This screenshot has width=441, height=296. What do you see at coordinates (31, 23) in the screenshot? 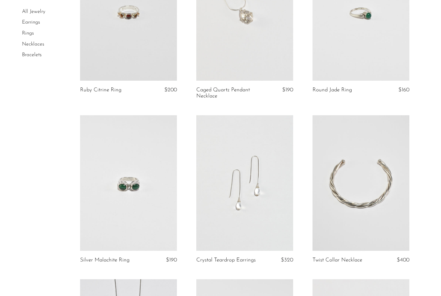
I see `a: Earrings` at bounding box center [31, 23].